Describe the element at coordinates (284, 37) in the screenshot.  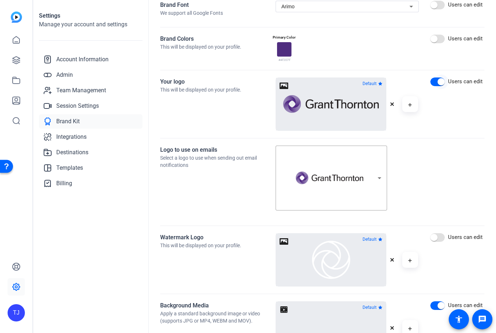
I see `div: Primary Color` at that location.